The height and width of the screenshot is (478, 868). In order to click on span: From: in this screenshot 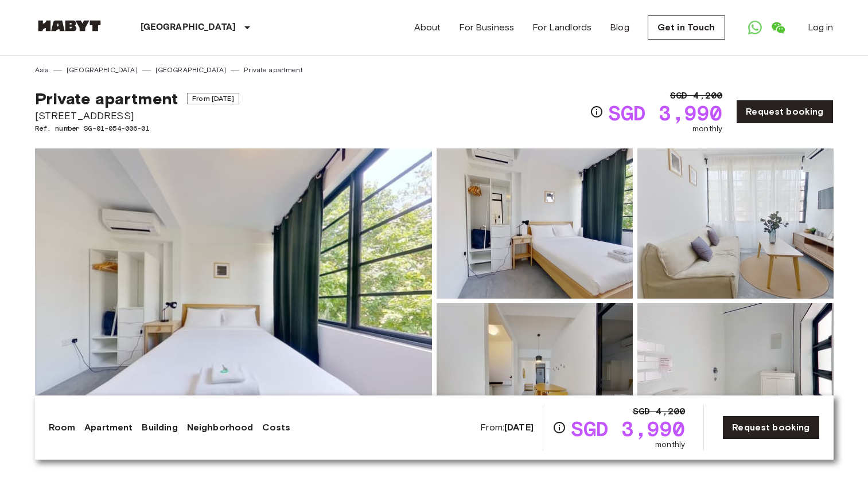, I will do `click(506, 428)`.